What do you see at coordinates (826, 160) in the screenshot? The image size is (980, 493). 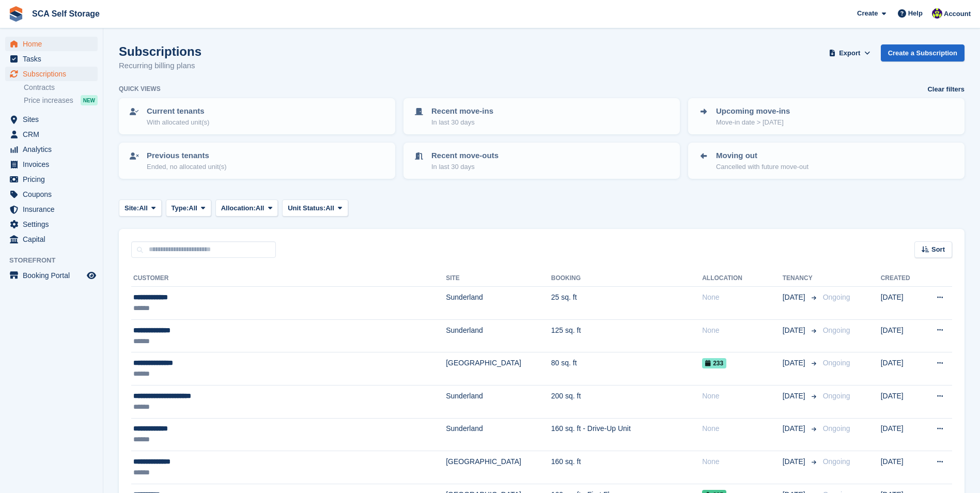 I see `a: Moving out Cancelled with future move-out` at bounding box center [826, 160].